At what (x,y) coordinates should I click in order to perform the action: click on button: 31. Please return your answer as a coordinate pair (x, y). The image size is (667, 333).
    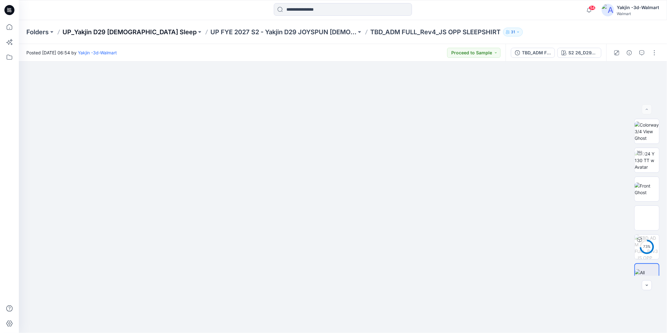
    Looking at the image, I should click on (513, 32).